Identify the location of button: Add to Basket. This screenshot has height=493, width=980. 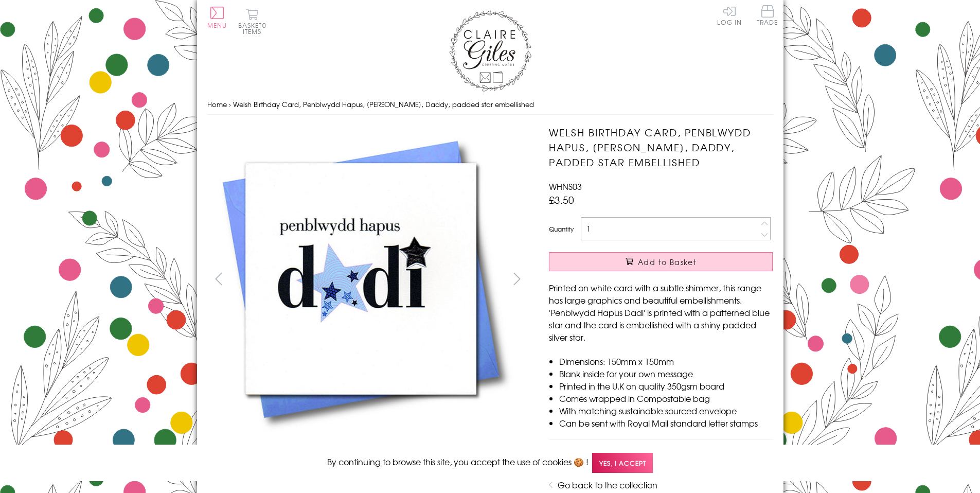
(661, 262).